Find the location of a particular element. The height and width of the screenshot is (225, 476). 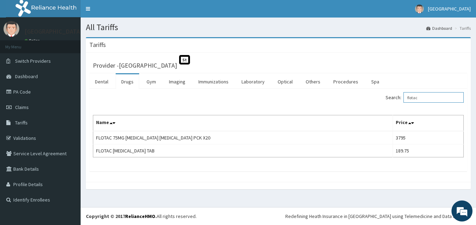

label: Search: is located at coordinates (425, 98).